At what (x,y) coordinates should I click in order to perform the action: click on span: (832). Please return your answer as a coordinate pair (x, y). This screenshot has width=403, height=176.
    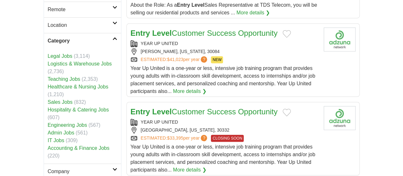
    Looking at the image, I should click on (80, 102).